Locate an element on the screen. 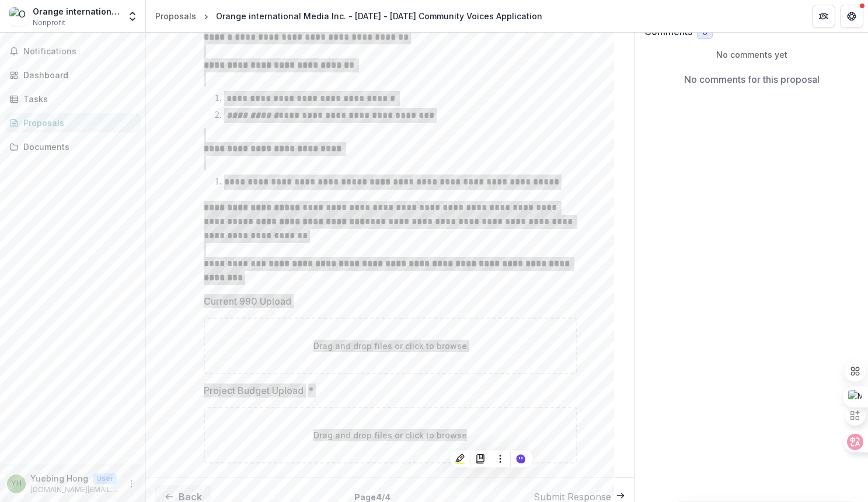  button: Notifications is located at coordinates (73, 51).